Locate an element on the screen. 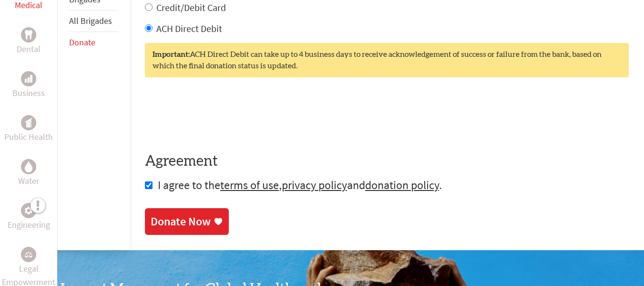 This screenshot has width=644, height=286. img: Business is located at coordinates (29, 79).